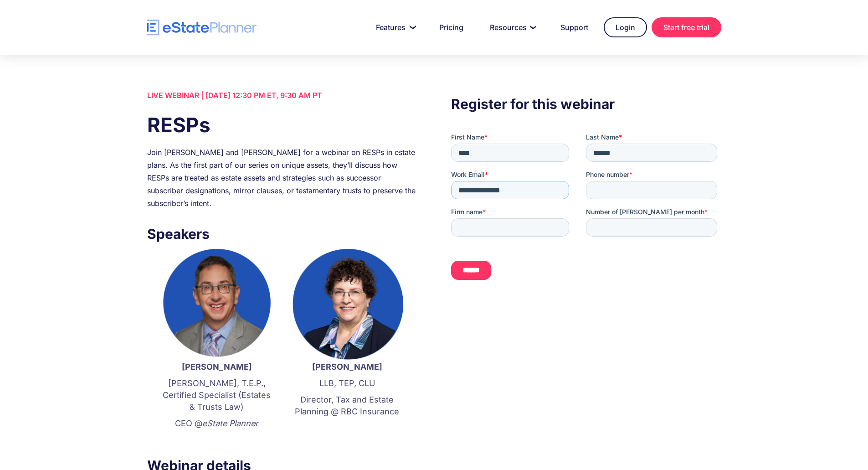 Image resolution: width=868 pixels, height=470 pixels. Describe the element at coordinates (282, 234) in the screenshot. I see `h3: Speakers` at that location.